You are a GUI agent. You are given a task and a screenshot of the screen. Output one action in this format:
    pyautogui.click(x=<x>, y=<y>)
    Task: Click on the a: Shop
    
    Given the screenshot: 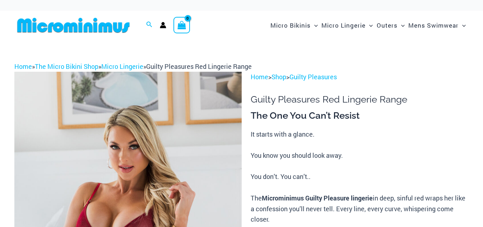 What is the action you would take?
    pyautogui.click(x=279, y=77)
    